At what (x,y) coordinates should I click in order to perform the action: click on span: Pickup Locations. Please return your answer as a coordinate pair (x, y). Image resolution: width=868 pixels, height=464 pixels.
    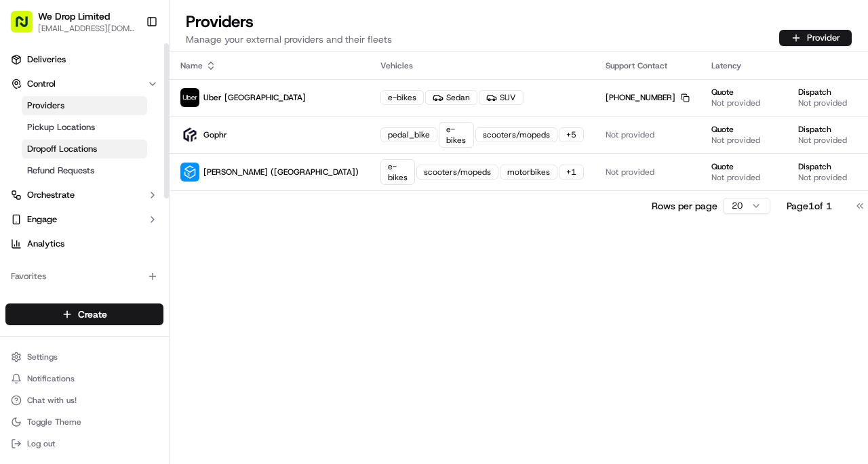
    Looking at the image, I should click on (61, 128).